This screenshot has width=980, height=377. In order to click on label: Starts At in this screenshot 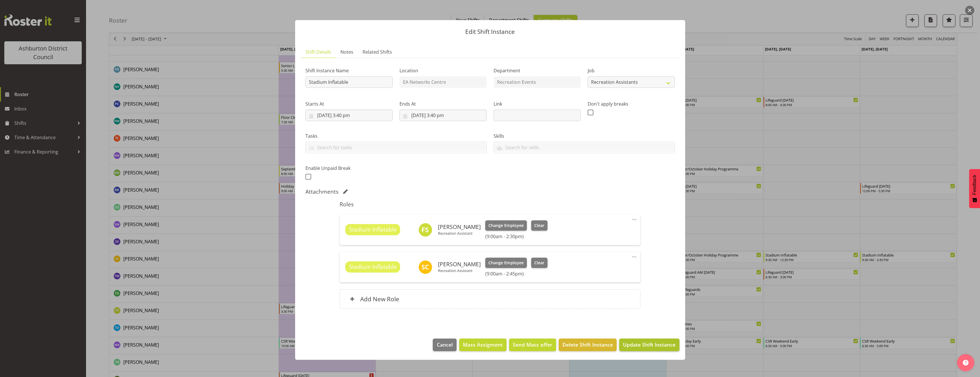, I will do `click(349, 104)`.